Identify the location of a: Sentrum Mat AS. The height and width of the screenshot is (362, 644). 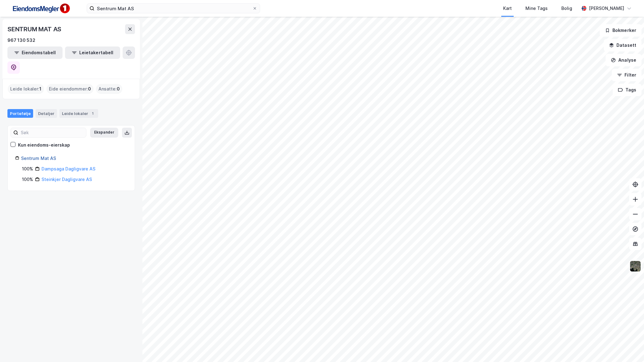
(39, 158).